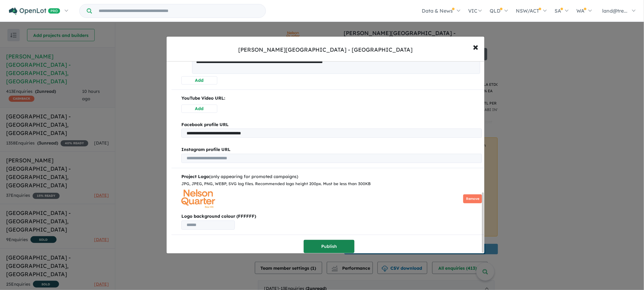 The width and height of the screenshot is (644, 290). I want to click on input: Try estate name, suburb, builder or developer, so click(178, 11).